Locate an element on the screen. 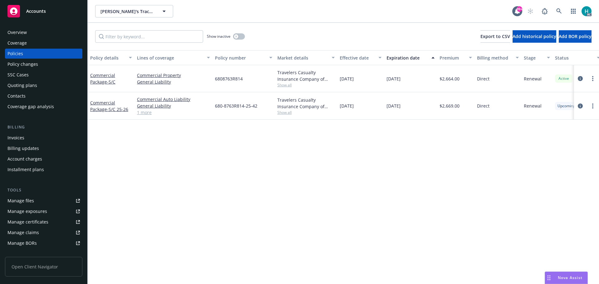 The width and height of the screenshot is (599, 284). a: Commercial Property is located at coordinates (174, 75).